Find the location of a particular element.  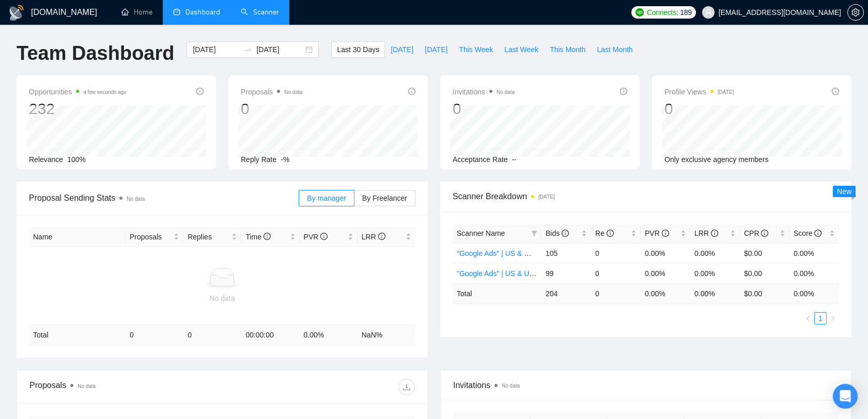

span: Invitations is located at coordinates (483, 92).